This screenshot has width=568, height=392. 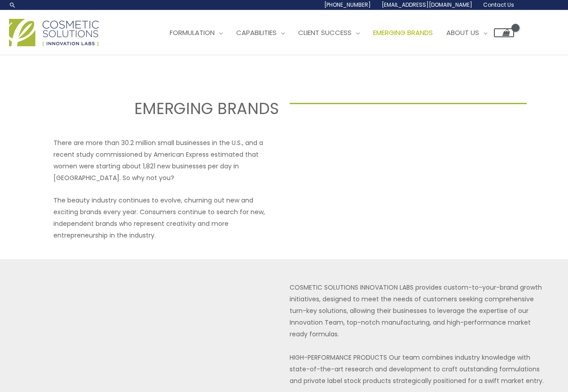 What do you see at coordinates (466, 33) in the screenshot?
I see `a: About Us` at bounding box center [466, 33].